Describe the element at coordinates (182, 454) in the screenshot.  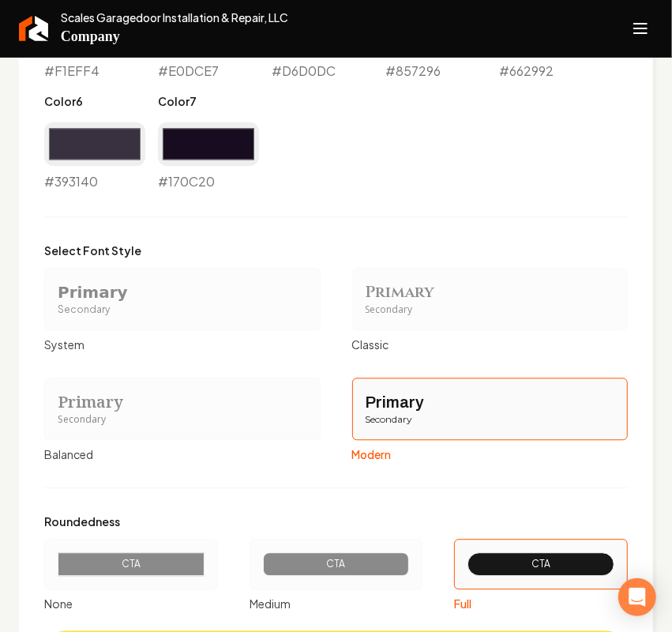
I see `div: Balanced` at that location.